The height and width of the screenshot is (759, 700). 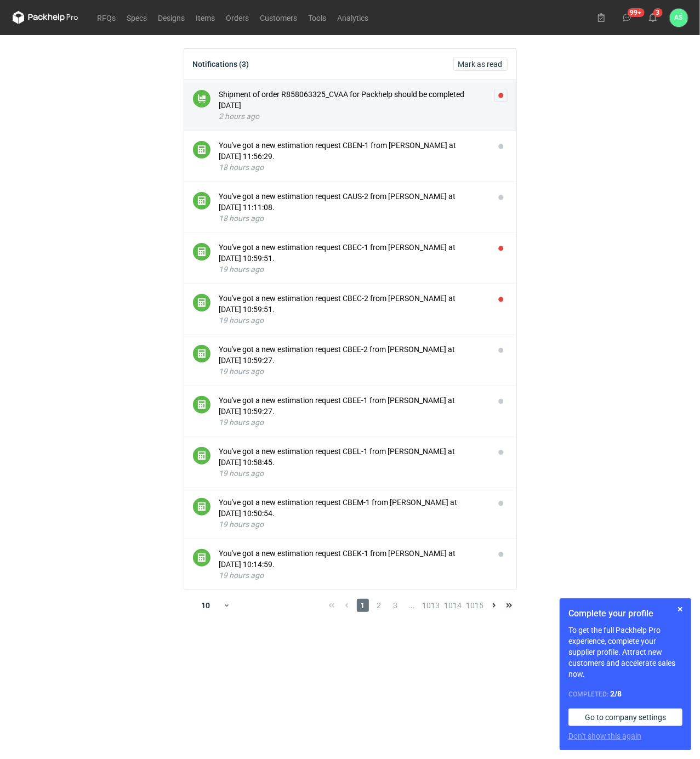 What do you see at coordinates (626, 717) in the screenshot?
I see `a: Go to company settings` at bounding box center [626, 717].